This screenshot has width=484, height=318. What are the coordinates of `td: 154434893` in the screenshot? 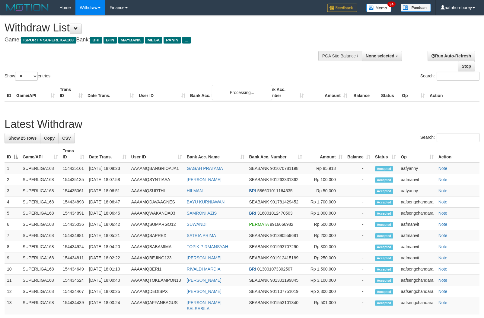 It's located at (74, 202).